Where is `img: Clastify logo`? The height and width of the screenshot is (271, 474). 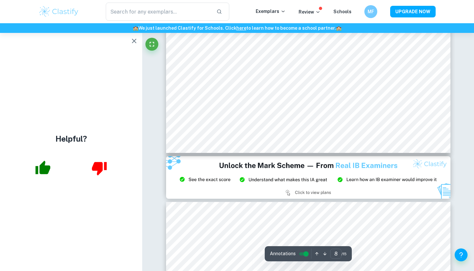 img: Clastify logo is located at coordinates (59, 12).